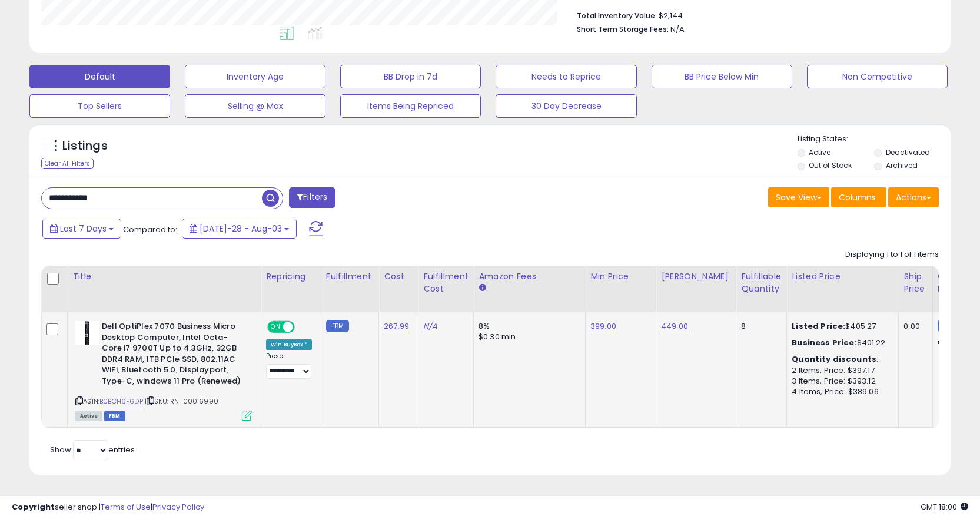 This screenshot has height=519, width=980. I want to click on span: All listings currently available for purchase on Amazon, so click(89, 416).